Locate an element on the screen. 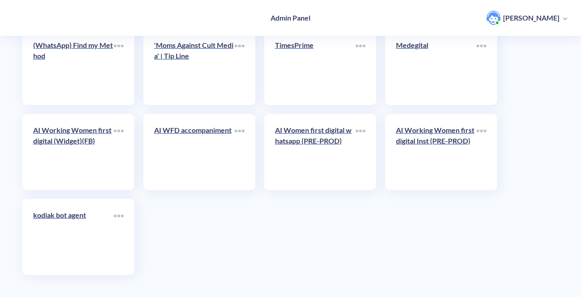  a: AI Women first digital whatsapp (PRE-PROD) is located at coordinates (315, 152).